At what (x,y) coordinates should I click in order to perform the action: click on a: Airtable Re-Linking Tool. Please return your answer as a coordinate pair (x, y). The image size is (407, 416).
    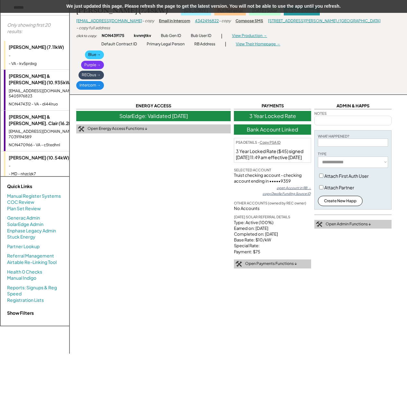
    Looking at the image, I should click on (32, 262).